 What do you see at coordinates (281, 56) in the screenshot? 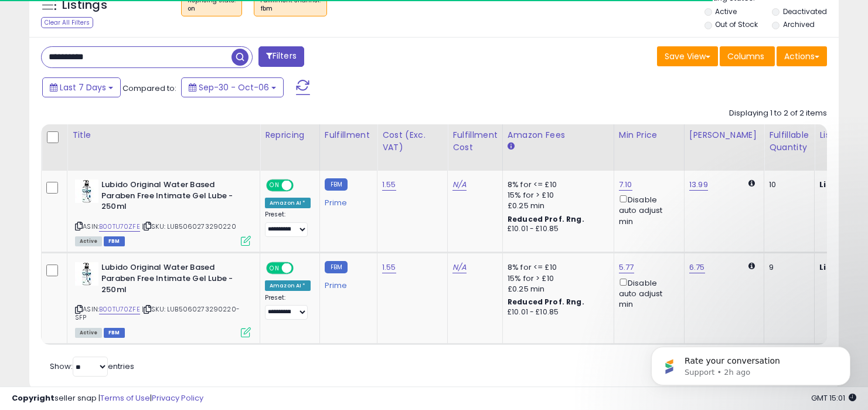
I see `button: Filters` at bounding box center [281, 56].